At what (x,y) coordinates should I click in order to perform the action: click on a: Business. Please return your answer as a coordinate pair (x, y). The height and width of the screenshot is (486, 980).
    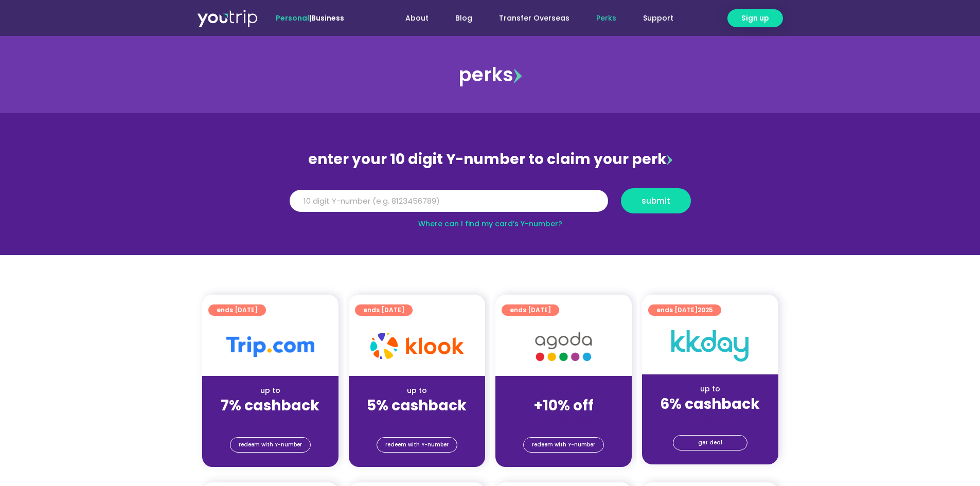
    Looking at the image, I should click on (328, 18).